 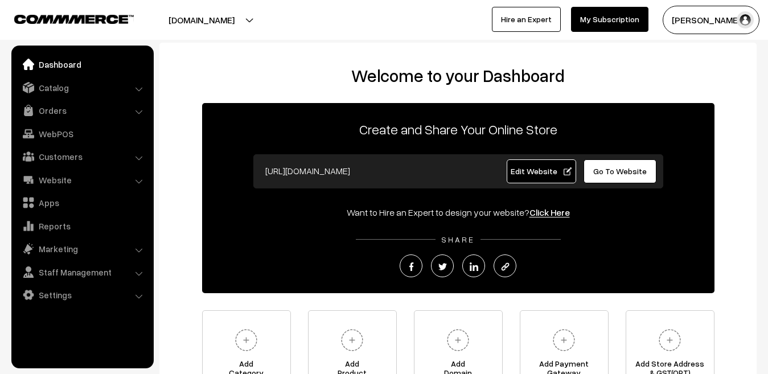 What do you see at coordinates (620, 171) in the screenshot?
I see `a: Go To Website` at bounding box center [620, 171].